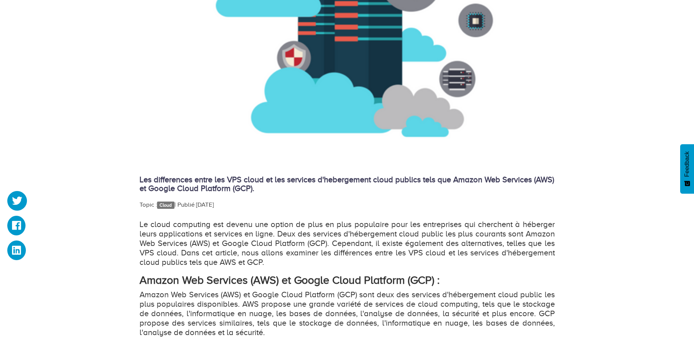 The width and height of the screenshot is (694, 338). Describe the element at coordinates (347, 184) in the screenshot. I see `h4: Les differences entre les VPS cloud et les services d'hebergement cloud publics tels que Amazon W...` at that location.